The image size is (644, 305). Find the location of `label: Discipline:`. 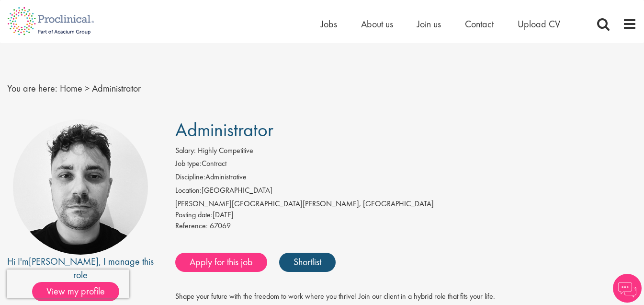

label: Discipline: is located at coordinates (190, 176).